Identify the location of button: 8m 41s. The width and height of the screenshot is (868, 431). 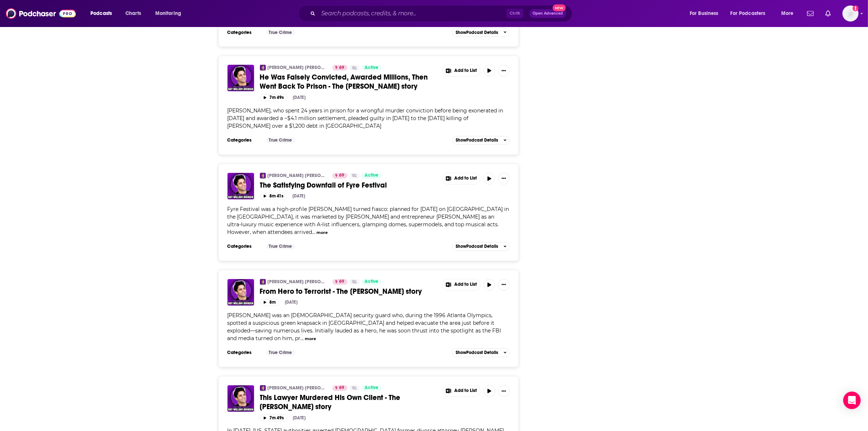
(273, 196).